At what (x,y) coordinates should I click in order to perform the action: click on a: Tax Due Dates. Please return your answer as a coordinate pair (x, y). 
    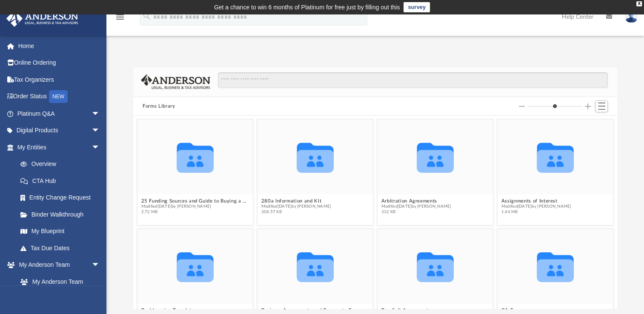
    Looking at the image, I should click on (62, 248).